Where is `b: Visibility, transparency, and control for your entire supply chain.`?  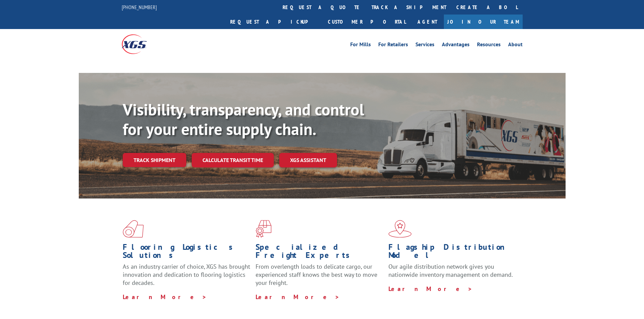 b: Visibility, transparency, and control for your entire supply chain. is located at coordinates (243, 119).